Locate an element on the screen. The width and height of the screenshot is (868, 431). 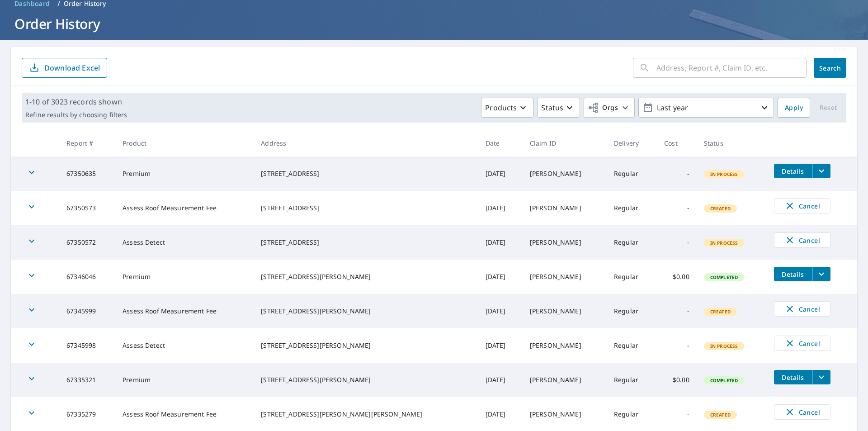
button: detailsBtn-67350635 is located at coordinates (793, 171).